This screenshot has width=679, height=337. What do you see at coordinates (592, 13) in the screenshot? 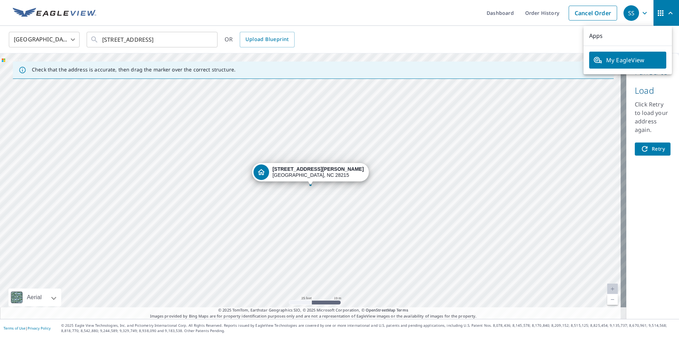
I see `a: Cancel Order` at bounding box center [592, 13].